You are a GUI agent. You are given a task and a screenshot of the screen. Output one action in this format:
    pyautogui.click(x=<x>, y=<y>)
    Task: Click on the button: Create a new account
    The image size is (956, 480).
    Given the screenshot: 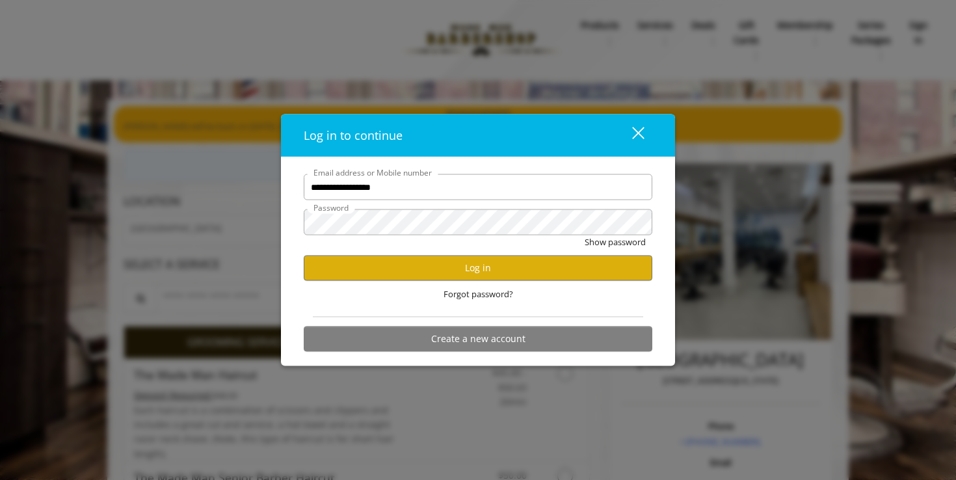 What is the action you would take?
    pyautogui.click(x=478, y=338)
    